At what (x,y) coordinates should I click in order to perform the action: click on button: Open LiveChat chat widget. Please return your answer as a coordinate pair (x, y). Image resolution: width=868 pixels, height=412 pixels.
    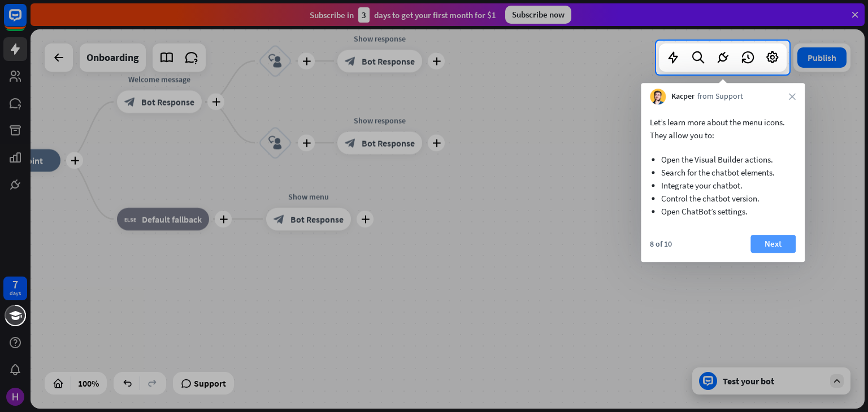
    Looking at the image, I should click on (26, 21).